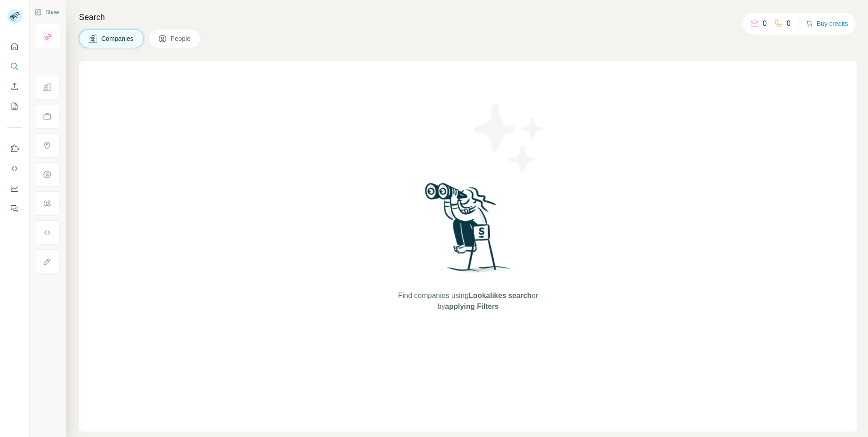 This screenshot has height=437, width=868. I want to click on button: Buy credits, so click(826, 23).